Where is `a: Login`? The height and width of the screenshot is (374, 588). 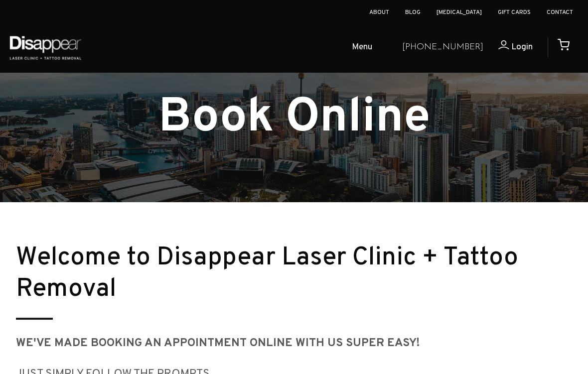 a: Login is located at coordinates (507, 47).